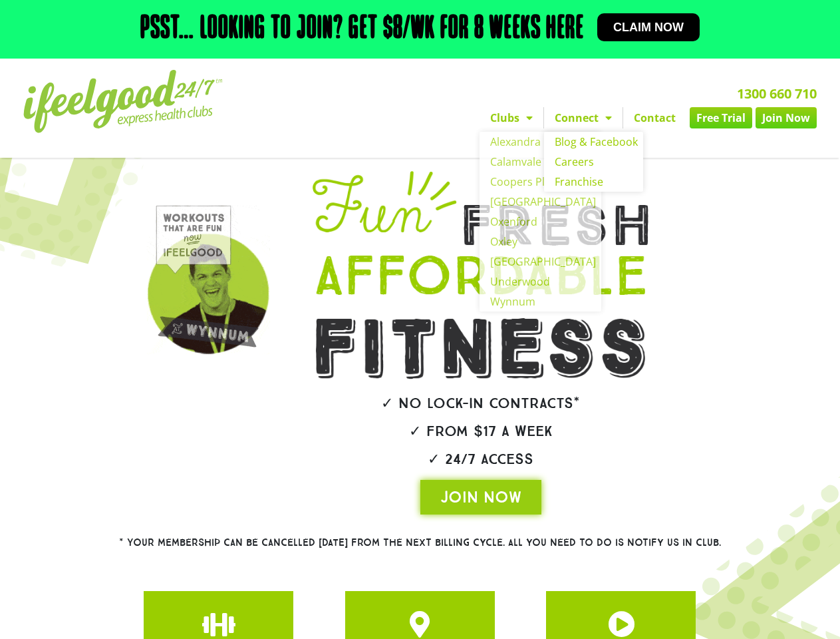  What do you see at coordinates (540, 222) in the screenshot?
I see `ul: Clubs` at bounding box center [540, 222].